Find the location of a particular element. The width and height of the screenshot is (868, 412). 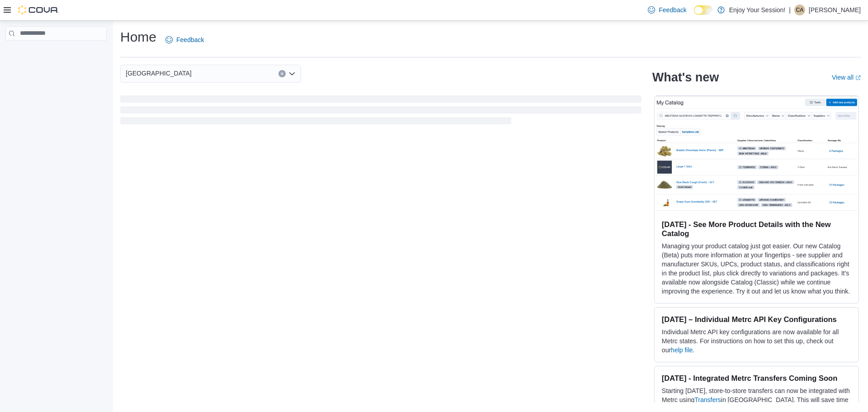

span: Dark Mode is located at coordinates (694, 15).